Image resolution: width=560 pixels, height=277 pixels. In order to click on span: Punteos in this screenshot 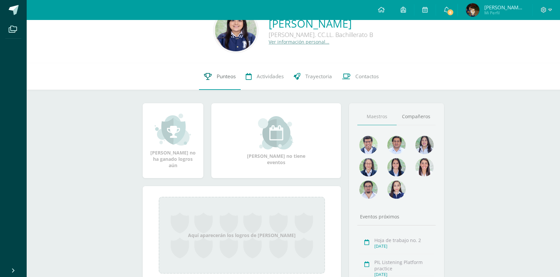, I will do `click(226, 76)`.